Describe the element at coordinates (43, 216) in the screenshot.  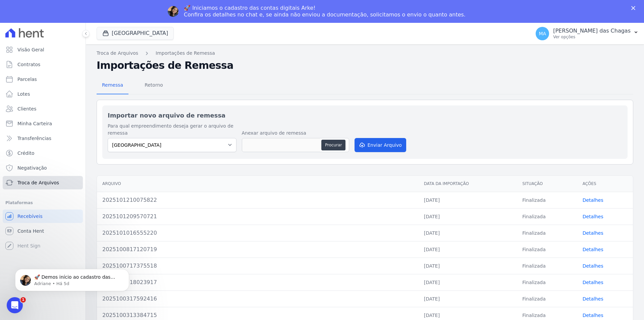
I see `a: Recebíveis` at that location.